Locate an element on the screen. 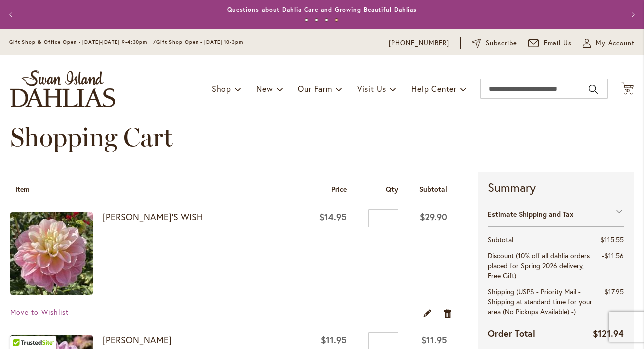 Image resolution: width=644 pixels, height=349 pixels. a: Questions about Dahlia Care and Growing Beautiful Dahlias is located at coordinates (322, 9).